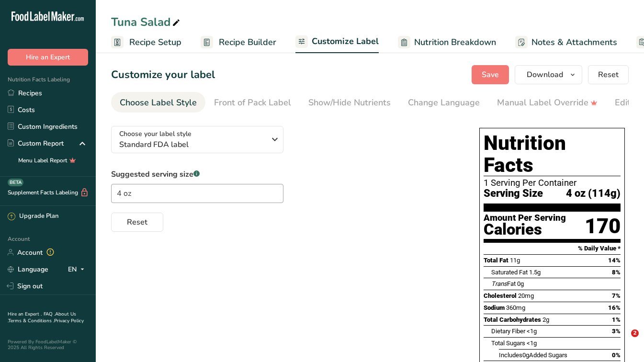  Describe the element at coordinates (525, 229) in the screenshot. I see `div: Calories` at that location.